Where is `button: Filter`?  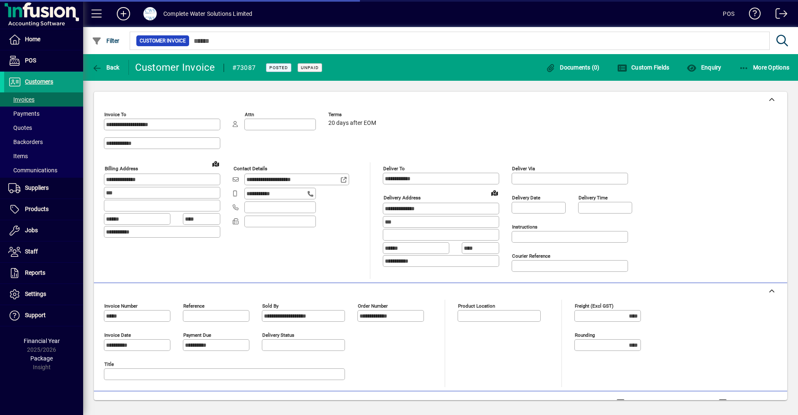
button: Filter is located at coordinates (106, 41).